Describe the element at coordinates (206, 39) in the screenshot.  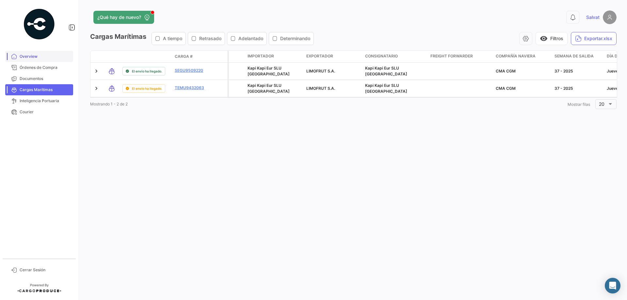
I see `button: Retrasado` at that location.